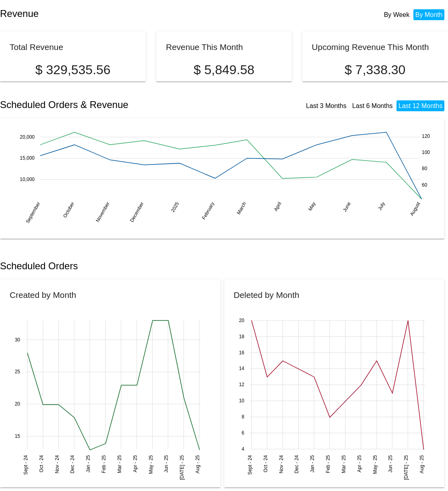 The height and width of the screenshot is (491, 448). I want to click on text: 30, so click(18, 340).